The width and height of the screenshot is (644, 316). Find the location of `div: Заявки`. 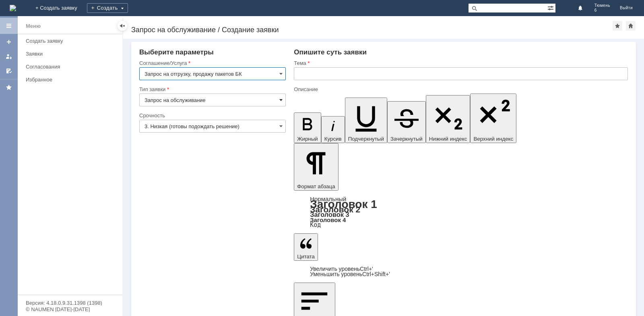

div: Заявки is located at coordinates (72, 54).